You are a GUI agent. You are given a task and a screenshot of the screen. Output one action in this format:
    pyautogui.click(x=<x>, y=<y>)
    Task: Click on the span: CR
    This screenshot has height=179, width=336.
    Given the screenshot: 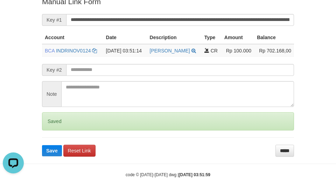 What is the action you would take?
    pyautogui.click(x=214, y=51)
    